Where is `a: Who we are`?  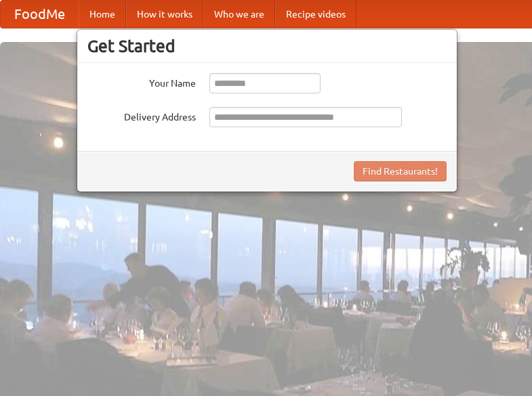
a: Who we are is located at coordinates (239, 14).